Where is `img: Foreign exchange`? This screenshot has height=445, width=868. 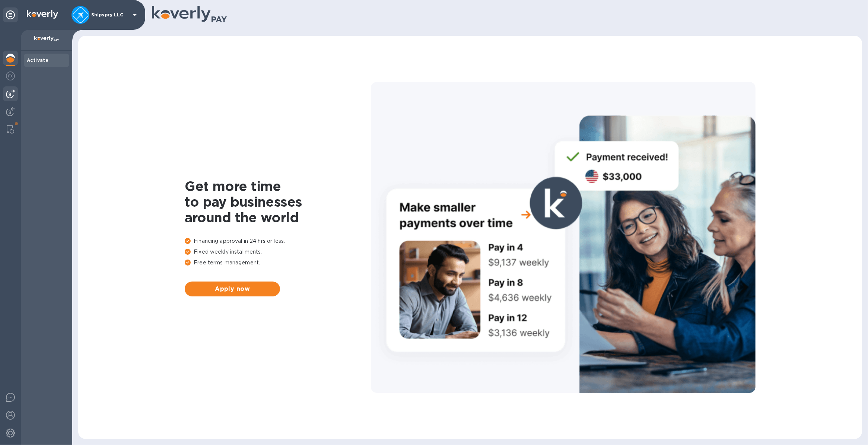
img: Foreign exchange is located at coordinates (11, 76).